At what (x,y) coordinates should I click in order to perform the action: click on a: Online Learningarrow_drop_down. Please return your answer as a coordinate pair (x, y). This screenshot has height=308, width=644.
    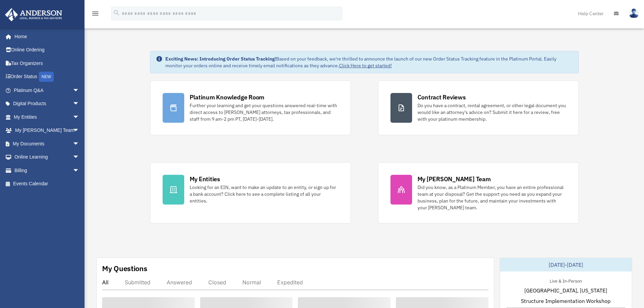
    Looking at the image, I should click on (47, 157).